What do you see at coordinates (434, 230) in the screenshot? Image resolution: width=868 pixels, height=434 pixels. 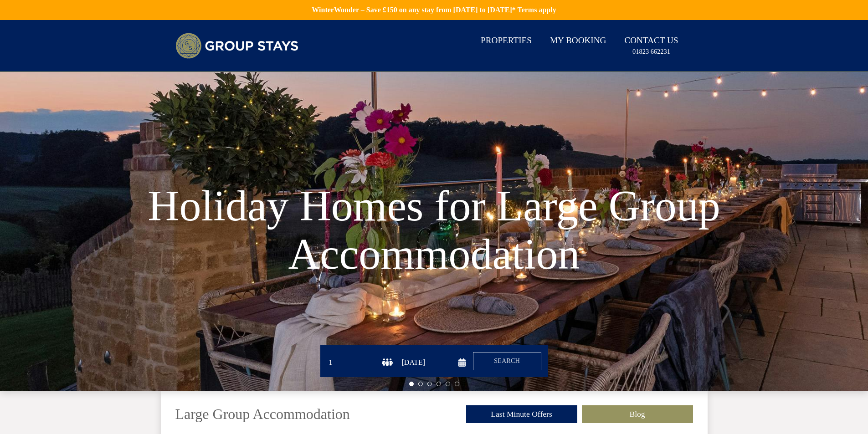 I see `h1: Holiday Homes for Large Group Accommodation` at bounding box center [434, 230].